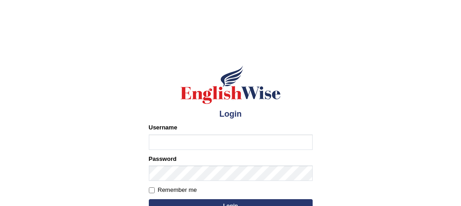  I want to click on h4: Login, so click(231, 114).